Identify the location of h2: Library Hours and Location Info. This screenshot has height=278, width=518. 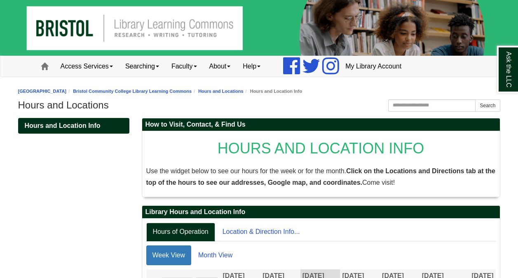
(321, 212).